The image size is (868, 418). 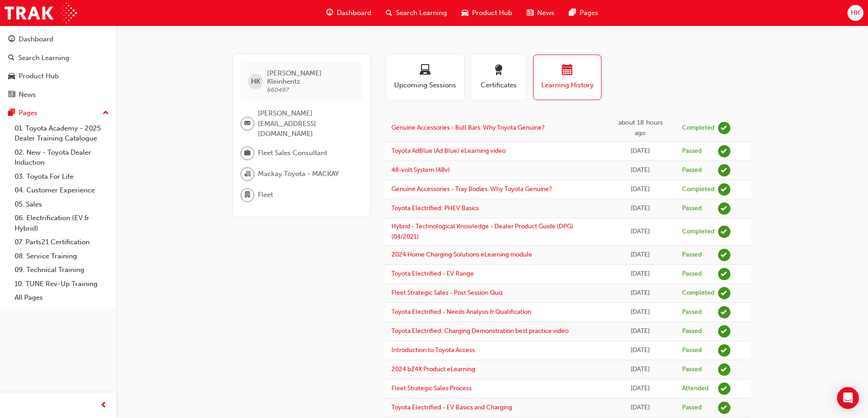 What do you see at coordinates (61, 133) in the screenshot?
I see `a: 01. Toyota Academy - 2025 Dealer Training Catalogue` at bounding box center [61, 133].